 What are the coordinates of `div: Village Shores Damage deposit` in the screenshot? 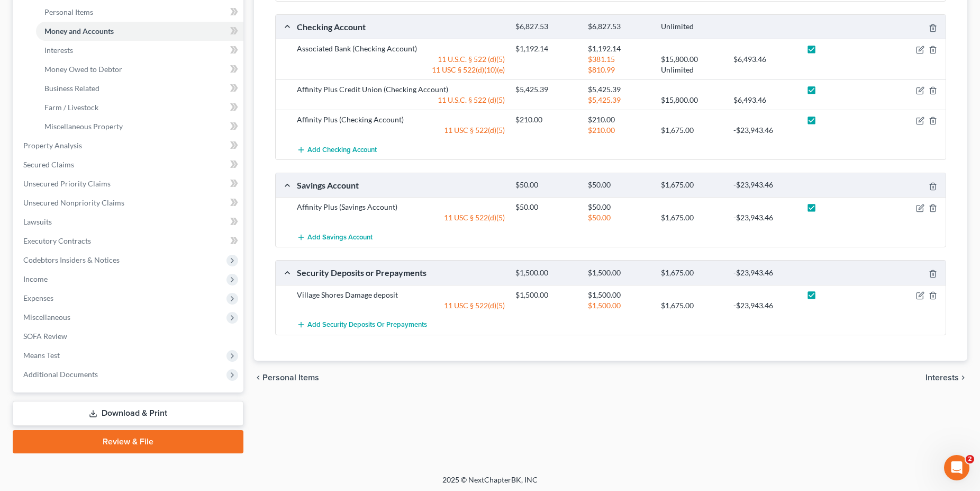 It's located at (401, 295).